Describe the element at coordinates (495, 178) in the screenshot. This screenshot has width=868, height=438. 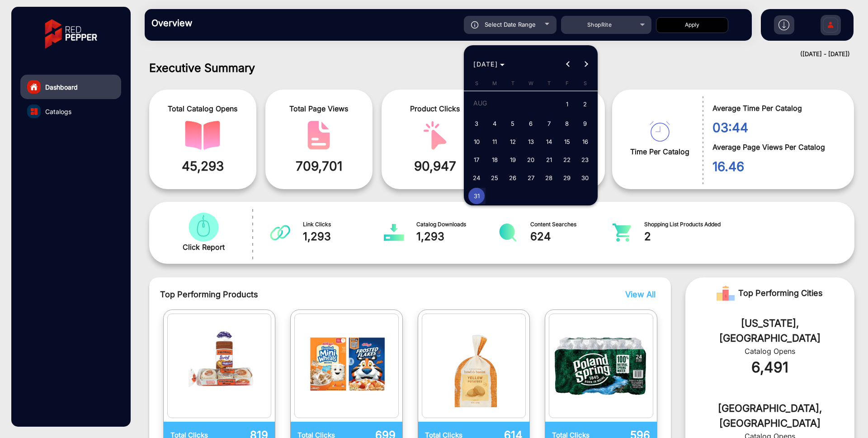
I see `span: 25` at that location.